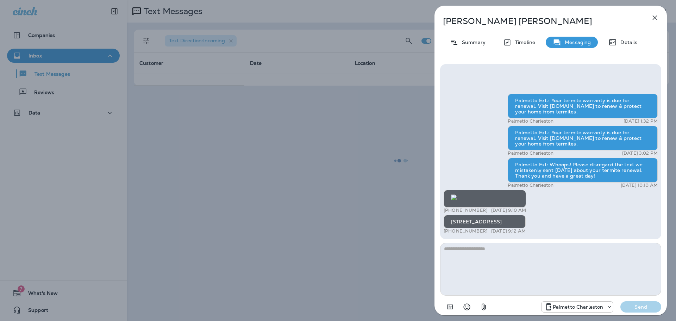 The height and width of the screenshot is (321, 676). Describe the element at coordinates (467, 307) in the screenshot. I see `button: Select an emoji` at that location.